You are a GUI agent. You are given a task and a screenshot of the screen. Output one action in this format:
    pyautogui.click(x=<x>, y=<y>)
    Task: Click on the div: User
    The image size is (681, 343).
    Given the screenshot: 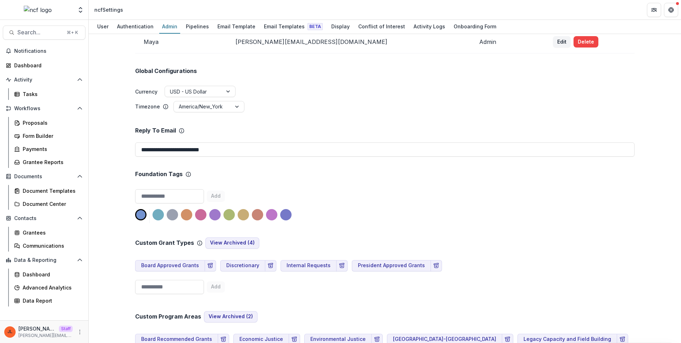 What is the action you would take?
    pyautogui.click(x=103, y=26)
    